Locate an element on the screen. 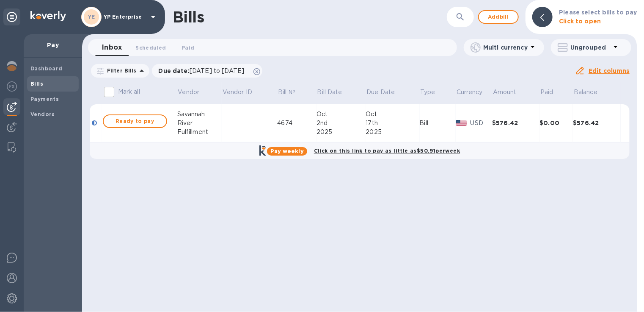  p: Vendor is located at coordinates (188, 92).